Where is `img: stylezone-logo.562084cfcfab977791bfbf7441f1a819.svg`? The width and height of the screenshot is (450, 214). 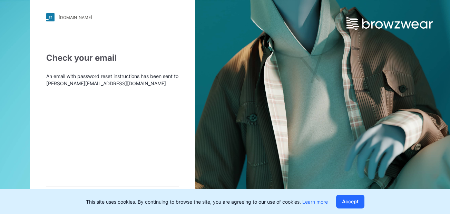 img: stylezone-logo.562084cfcfab977791bfbf7441f1a819.svg is located at coordinates (50, 17).